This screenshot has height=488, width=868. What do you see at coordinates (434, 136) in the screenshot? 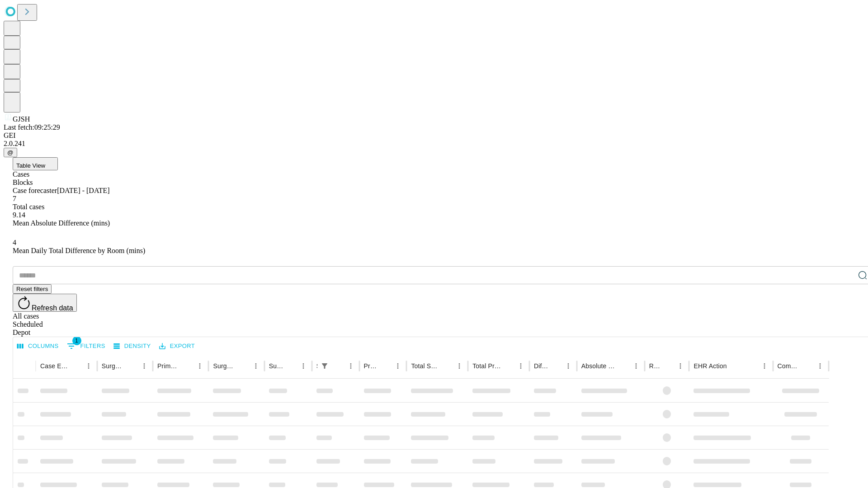
I see `div: GEI` at bounding box center [434, 136].